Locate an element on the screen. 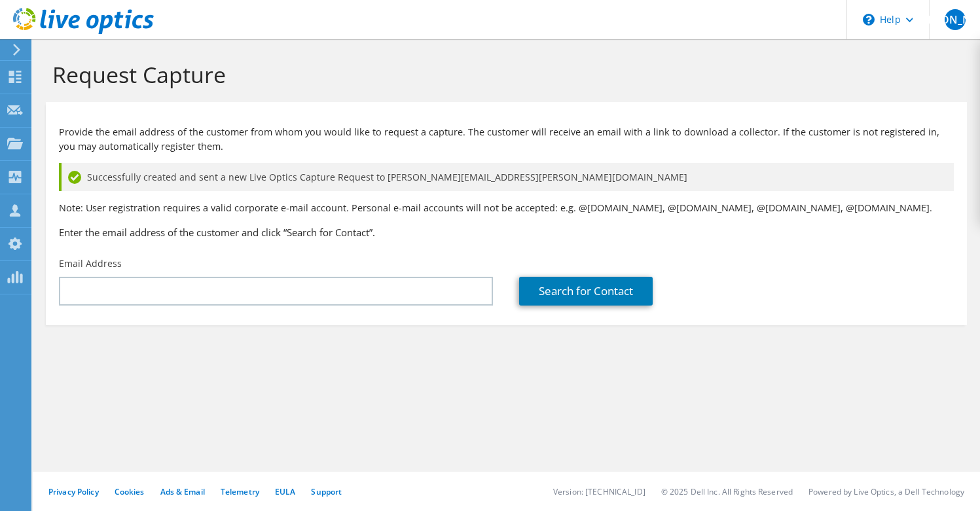 This screenshot has height=511, width=980. a: Cookies is located at coordinates (129, 491).